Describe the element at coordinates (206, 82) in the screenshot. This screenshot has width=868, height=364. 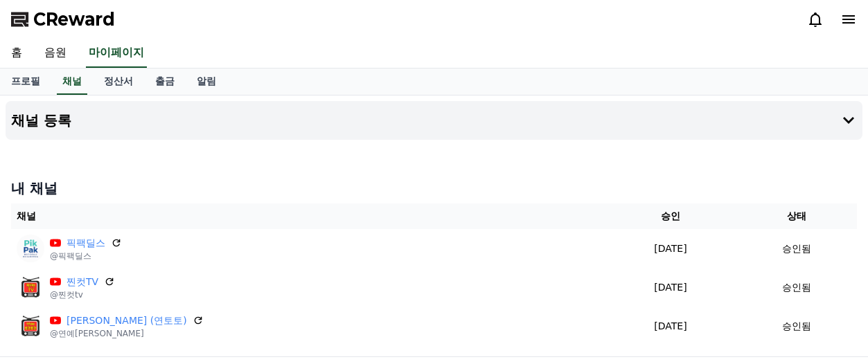
I see `a: 알림` at that location.